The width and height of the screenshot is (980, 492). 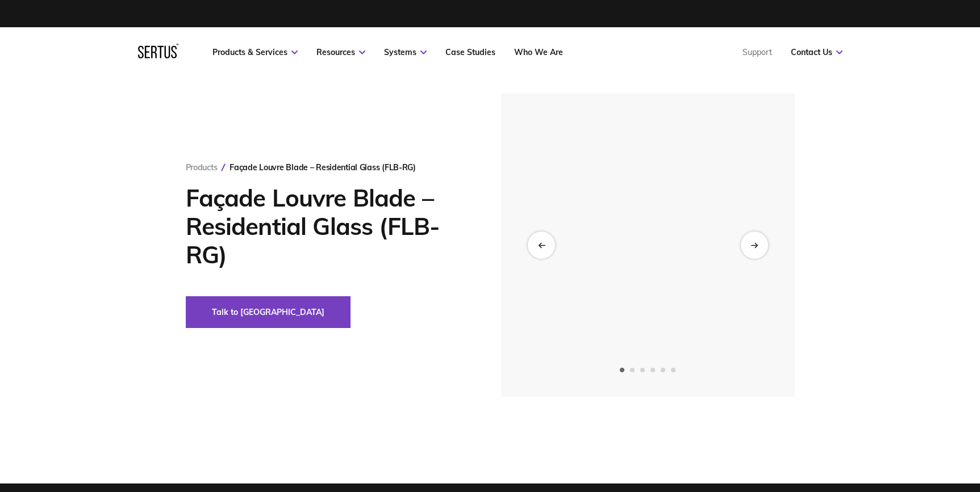 What do you see at coordinates (653, 370) in the screenshot?
I see `span: Go to slide 4` at bounding box center [653, 370].